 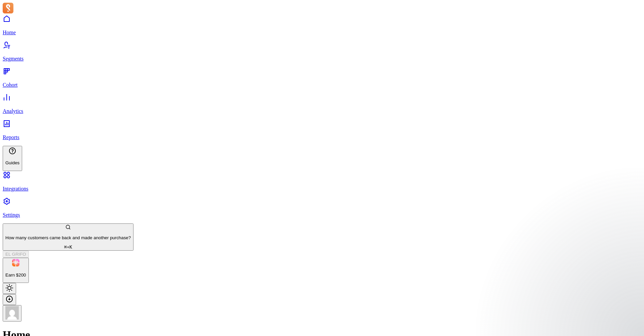 What do you see at coordinates (322, 138) in the screenshot?
I see `p: Reports` at bounding box center [322, 138].